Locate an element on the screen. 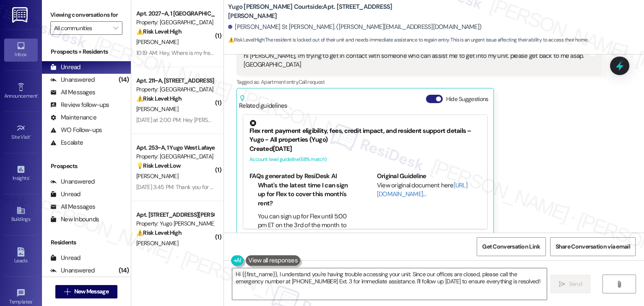  span: : The resident is locked out of their unit and needs immediate assistance to regain entry. This i... is located at coordinates (408, 40).